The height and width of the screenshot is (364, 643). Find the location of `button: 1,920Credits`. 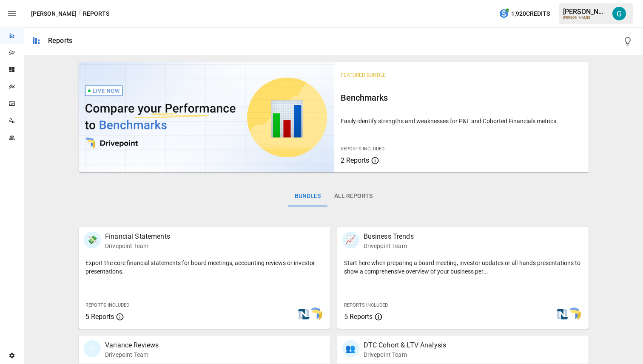

button: 1,920Credits is located at coordinates (524, 14).